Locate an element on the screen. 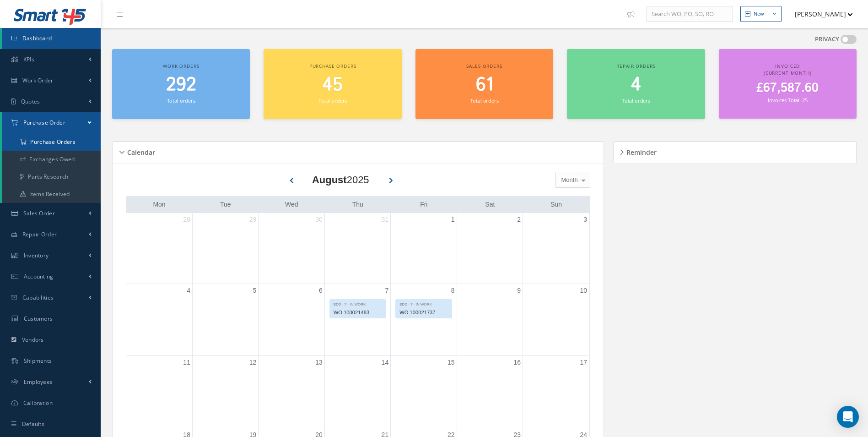 This screenshot has width=868, height=437. a: August 6, 2025 is located at coordinates (321, 290).